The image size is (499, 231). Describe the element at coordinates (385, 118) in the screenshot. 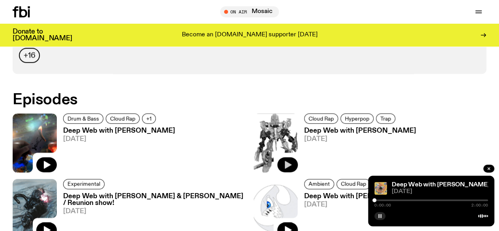

I see `span: Trap` at that location.